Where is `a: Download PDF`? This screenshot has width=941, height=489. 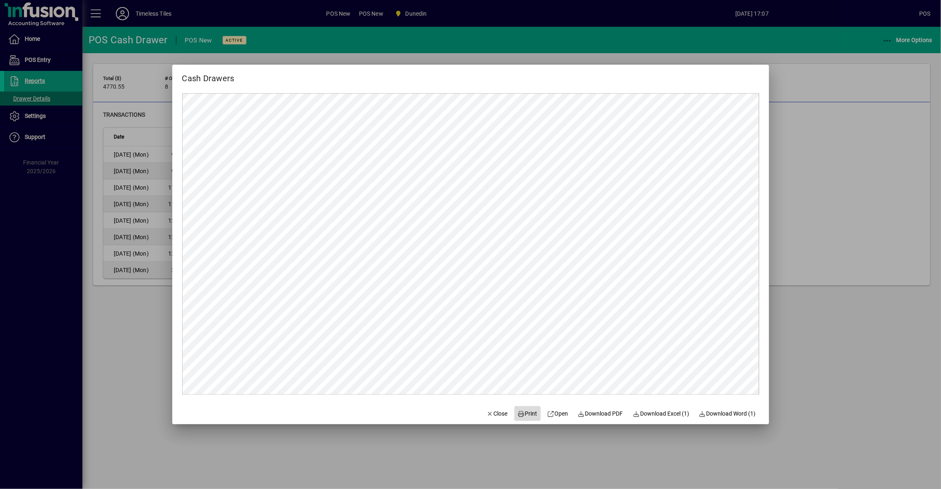
a: Download PDF is located at coordinates (600, 413).